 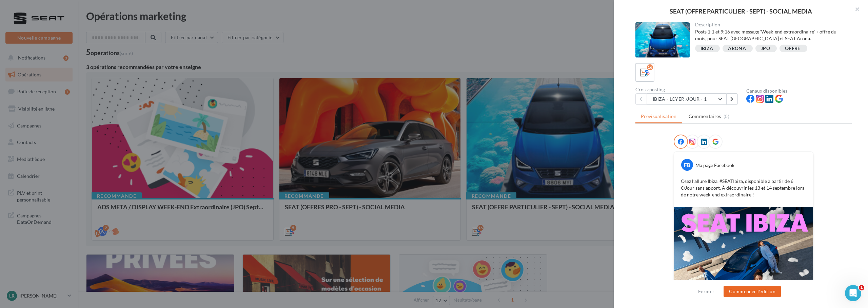 What do you see at coordinates (799, 91) in the screenshot?
I see `div: Canaux disponibles` at bounding box center [799, 91].